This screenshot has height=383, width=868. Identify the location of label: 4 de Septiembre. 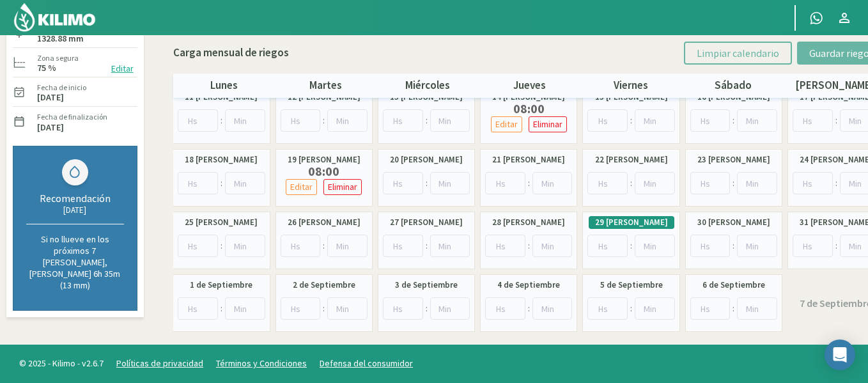
(528, 285).